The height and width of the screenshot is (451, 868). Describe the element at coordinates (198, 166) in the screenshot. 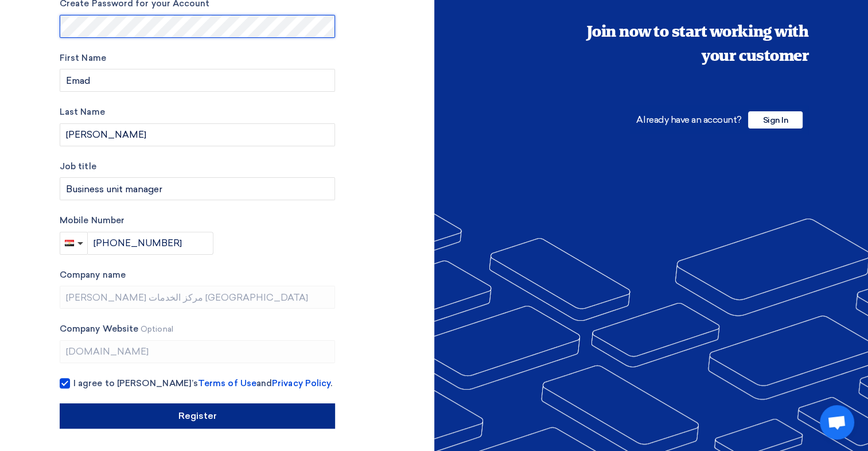

I see `label: Job title` at that location.